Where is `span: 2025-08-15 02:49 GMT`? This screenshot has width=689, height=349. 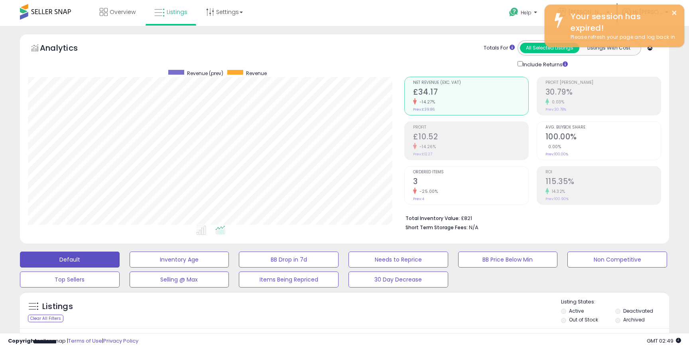
span: 2025-08-15 02:49 GMT is located at coordinates (664, 340).